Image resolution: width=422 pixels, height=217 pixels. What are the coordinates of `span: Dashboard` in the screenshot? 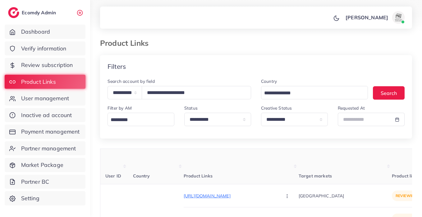 It's located at (35, 32).